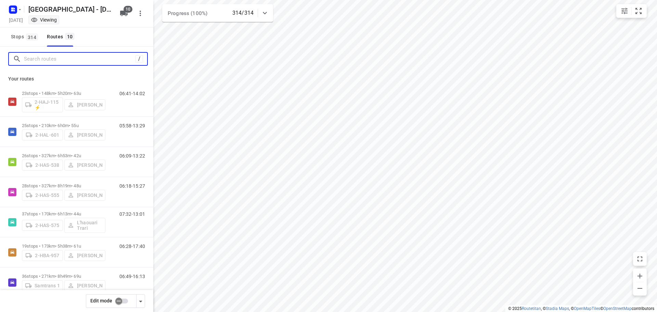 The width and height of the screenshot is (657, 312). What do you see at coordinates (44, 20) in the screenshot?
I see `div: You are currently in view mode. To make any changes, go to edit project.` at bounding box center [44, 20].